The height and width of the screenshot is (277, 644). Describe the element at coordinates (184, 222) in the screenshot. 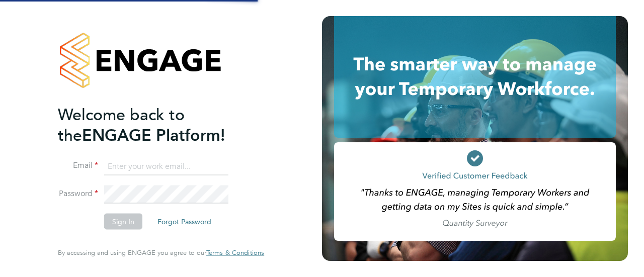

I see `button: Forgot Password` at that location.